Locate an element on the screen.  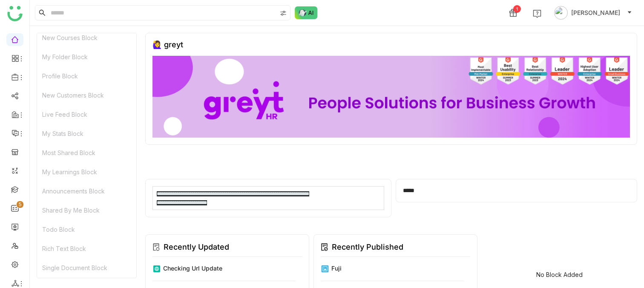
img: avatar is located at coordinates (561, 13).